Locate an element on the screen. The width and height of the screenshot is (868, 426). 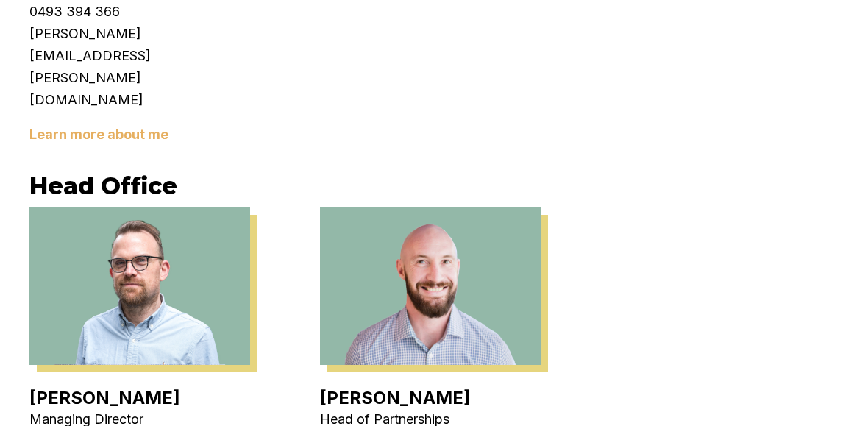
img: Sam Crouch is located at coordinates (431, 286).